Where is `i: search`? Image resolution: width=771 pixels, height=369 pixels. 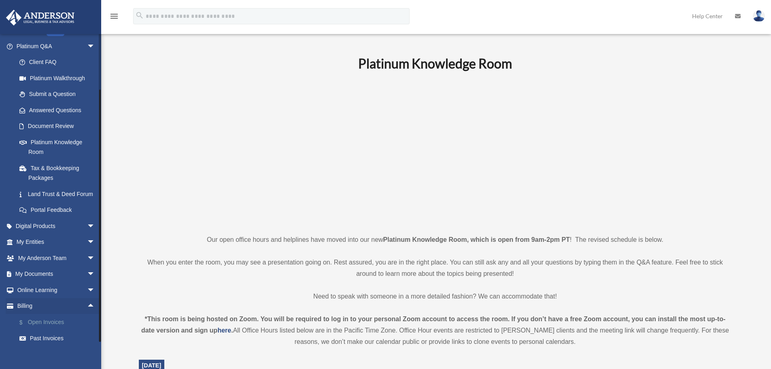 i: search is located at coordinates (140, 15).